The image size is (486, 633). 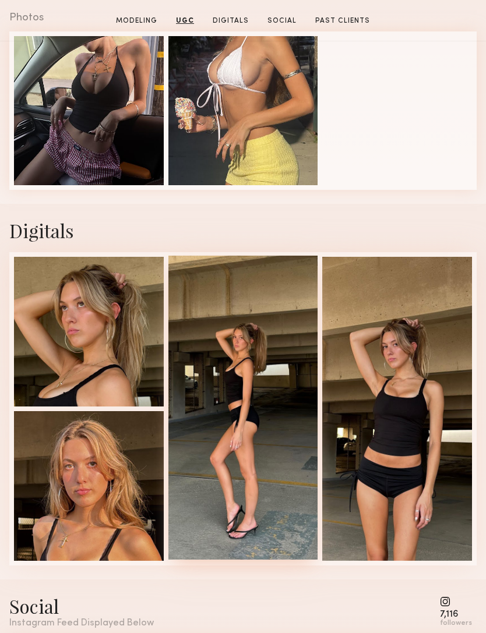 What do you see at coordinates (82, 624) in the screenshot?
I see `div: Instagram Feed Displayed Below` at bounding box center [82, 624].